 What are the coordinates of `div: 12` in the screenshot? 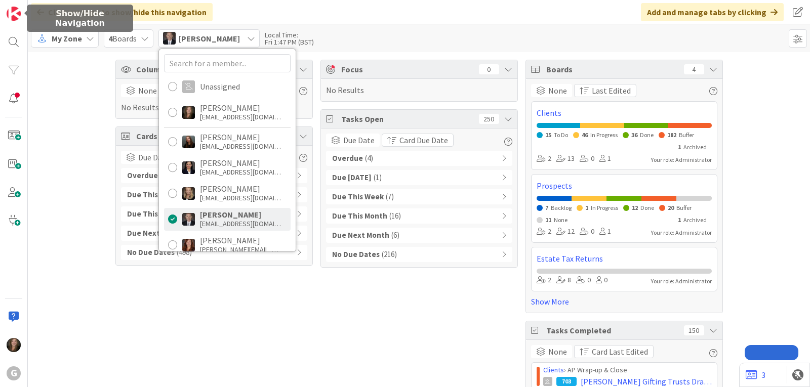 It's located at (566, 232).